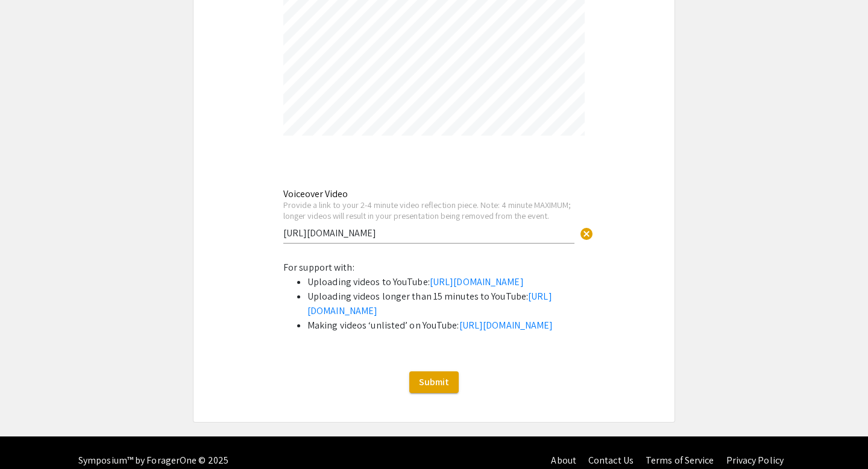 This screenshot has width=868, height=469. What do you see at coordinates (680, 460) in the screenshot?
I see `a: Terms of Service` at bounding box center [680, 460].